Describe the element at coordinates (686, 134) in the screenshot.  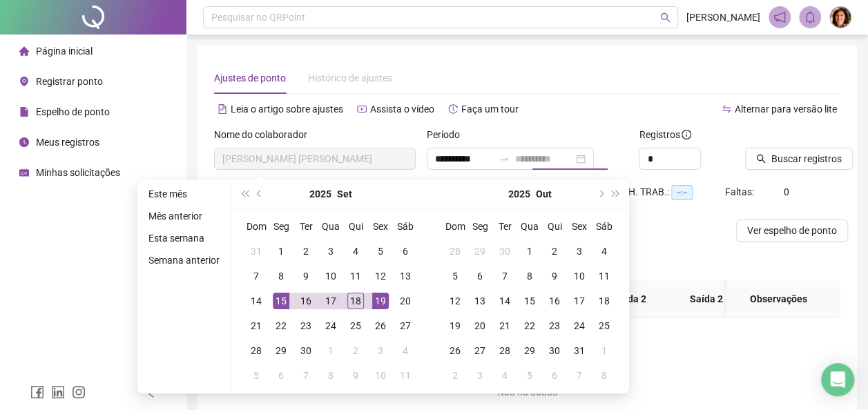
I see `span: info-circle` at that location.